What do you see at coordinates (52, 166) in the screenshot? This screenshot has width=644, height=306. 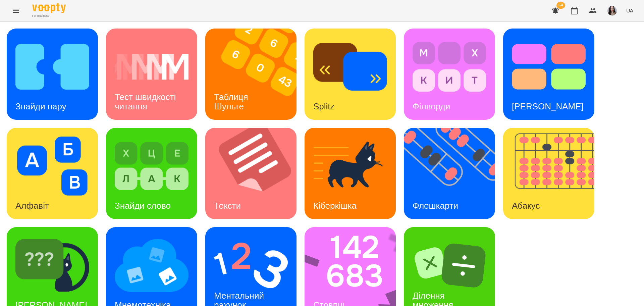 I see `img: Алфавіт` at bounding box center [52, 166].